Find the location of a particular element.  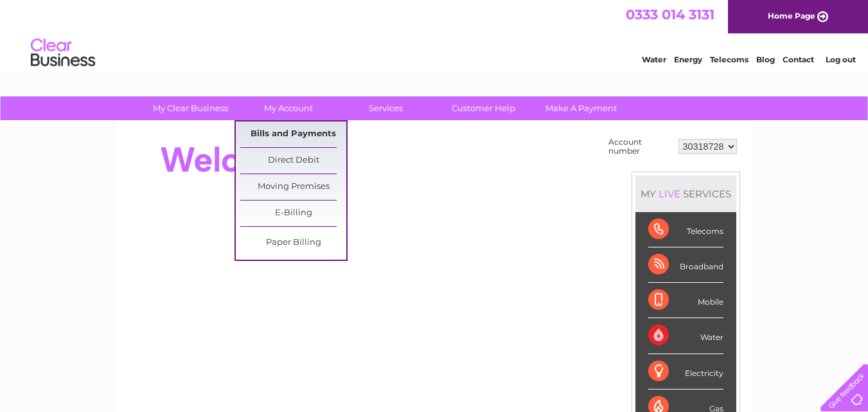

a: Services is located at coordinates (385, 108).